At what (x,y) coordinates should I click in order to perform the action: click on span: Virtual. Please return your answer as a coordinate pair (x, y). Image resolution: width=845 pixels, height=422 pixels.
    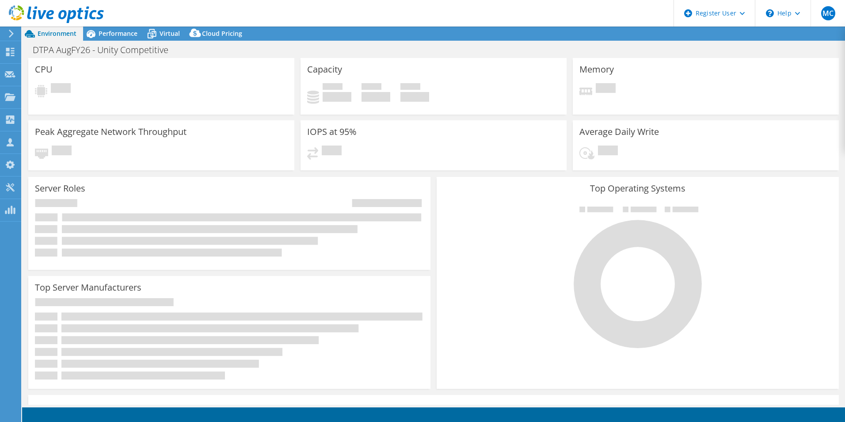
    Looking at the image, I should click on (170, 33).